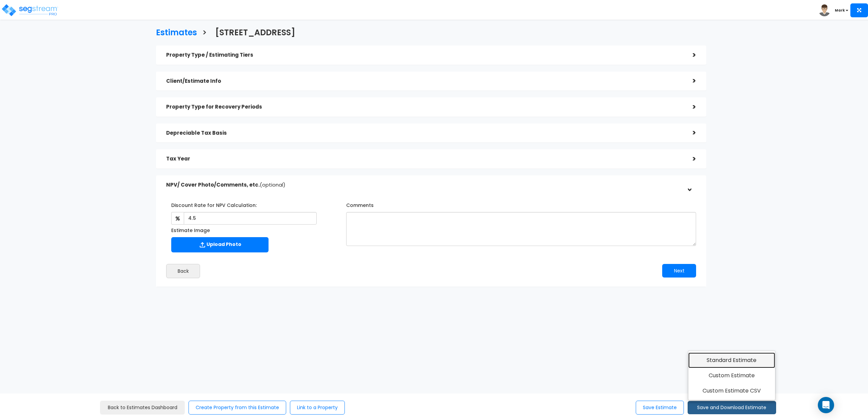  What do you see at coordinates (174, 32) in the screenshot?
I see `a: Estimates` at bounding box center [174, 32].